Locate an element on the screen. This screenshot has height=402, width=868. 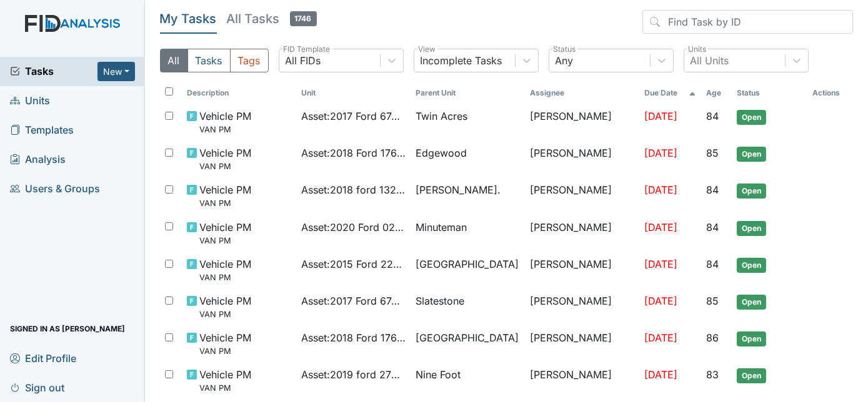
h5: All Tasks is located at coordinates (272, 19).